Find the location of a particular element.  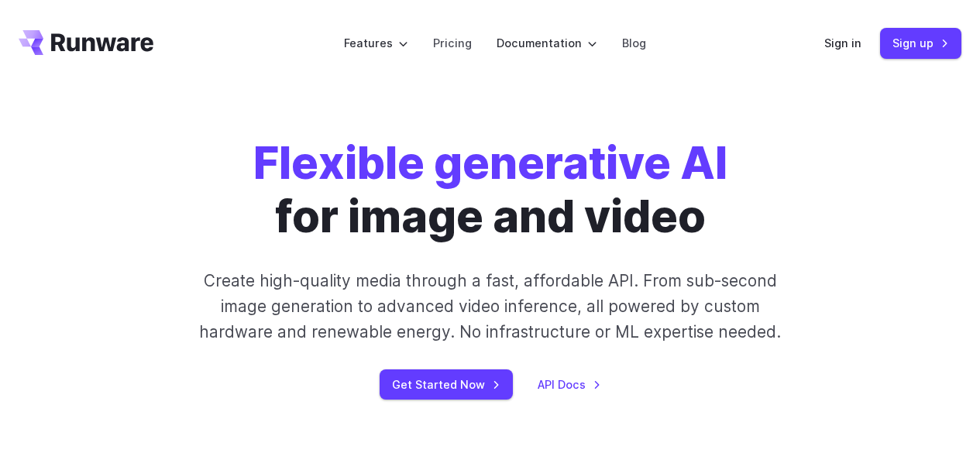

p: Create high-quality media through a fast, affordable API. From sub-second image generation to adv... is located at coordinates (490, 307).